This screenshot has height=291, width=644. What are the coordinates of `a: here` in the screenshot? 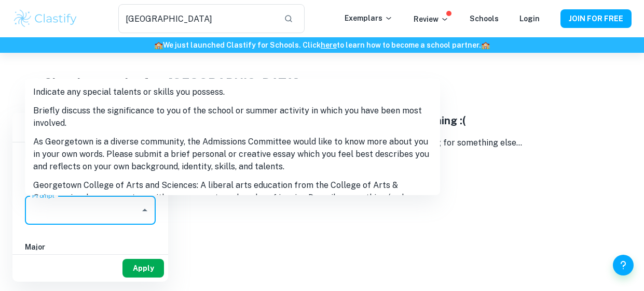 It's located at (328, 45).